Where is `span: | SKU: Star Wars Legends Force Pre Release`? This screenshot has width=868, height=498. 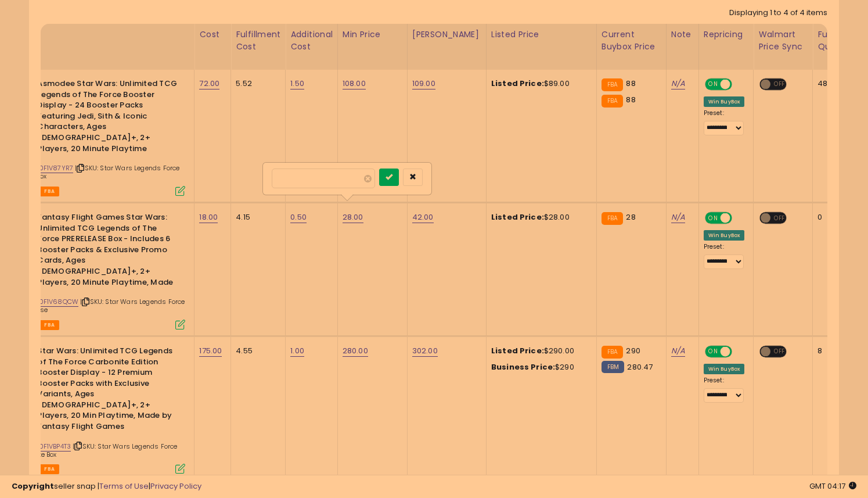 span: | SKU: Star Wars Legends Force Pre Release is located at coordinates (98, 305).